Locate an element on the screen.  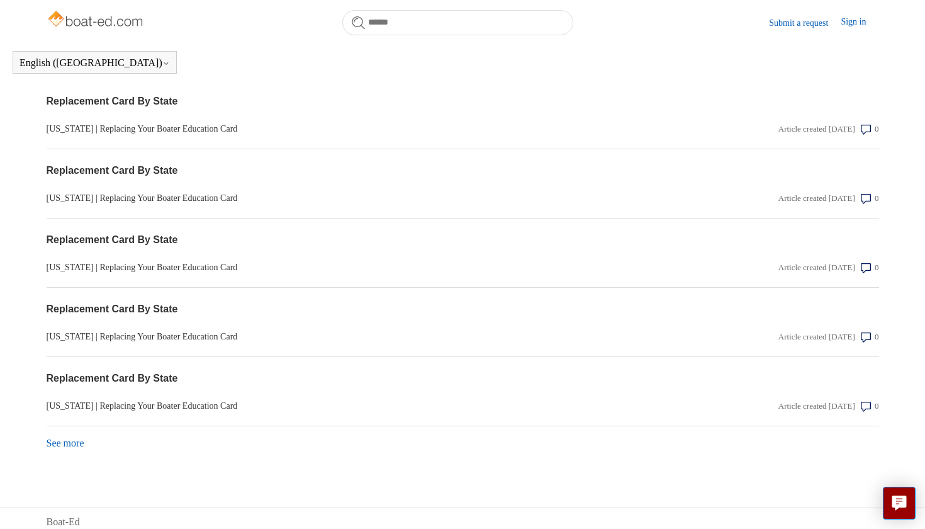
a: See more is located at coordinates (65, 442).